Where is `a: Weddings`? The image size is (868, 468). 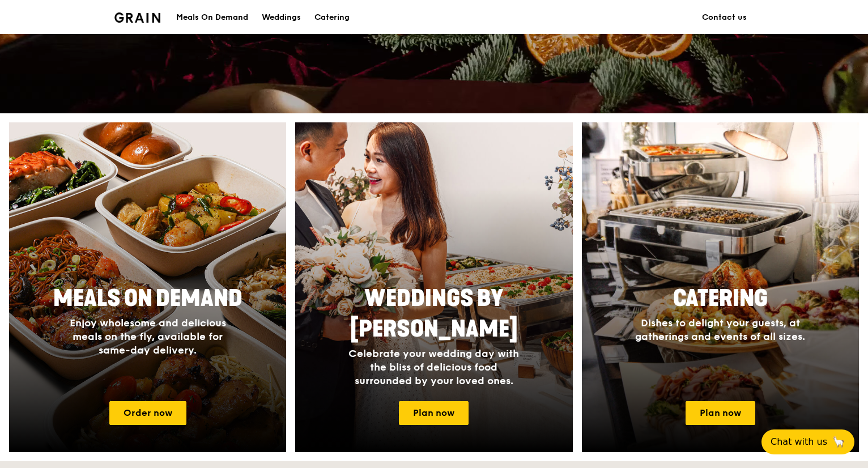
a: Weddings is located at coordinates (281, 17).